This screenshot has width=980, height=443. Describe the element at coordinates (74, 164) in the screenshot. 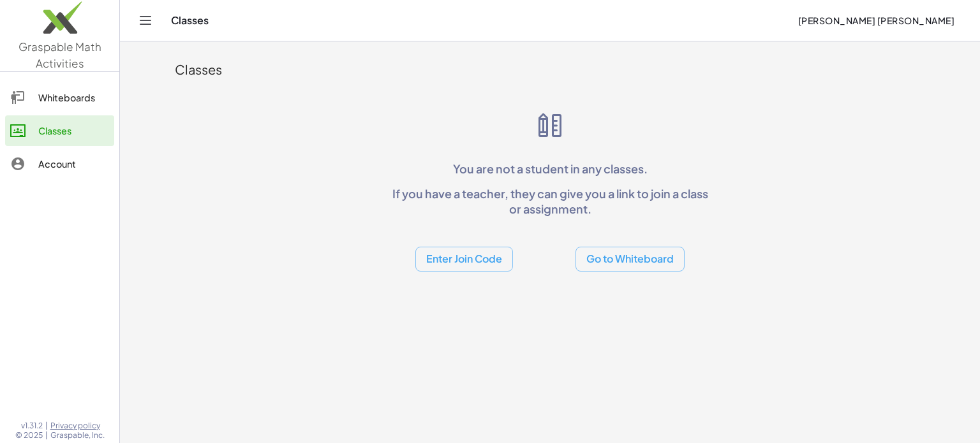

I see `div: Account` at that location.